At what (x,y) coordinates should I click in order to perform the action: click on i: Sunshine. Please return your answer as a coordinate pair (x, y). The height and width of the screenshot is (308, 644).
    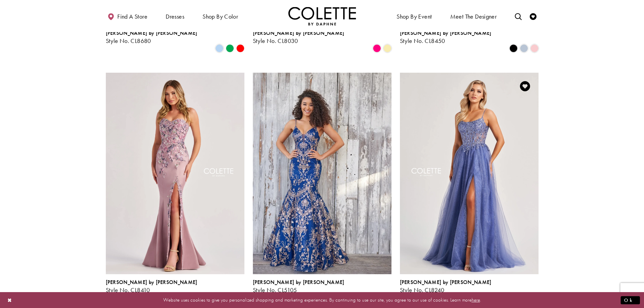
    Looking at the image, I should click on (388, 48).